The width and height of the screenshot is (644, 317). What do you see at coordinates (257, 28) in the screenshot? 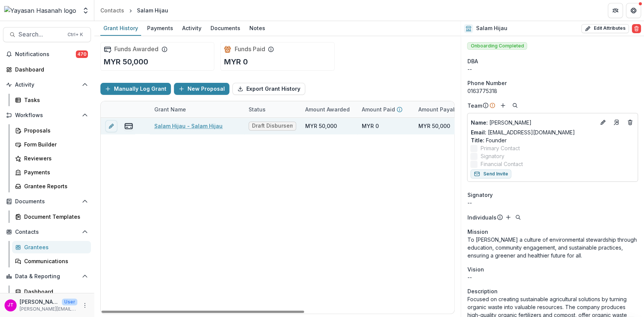
I see `div: Notes` at bounding box center [257, 28].